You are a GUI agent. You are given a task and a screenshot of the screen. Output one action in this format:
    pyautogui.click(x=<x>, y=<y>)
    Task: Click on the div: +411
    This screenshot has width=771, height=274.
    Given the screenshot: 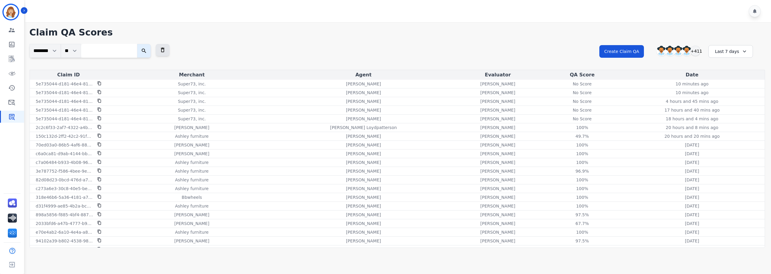 What is the action you would take?
    pyautogui.click(x=695, y=51)
    